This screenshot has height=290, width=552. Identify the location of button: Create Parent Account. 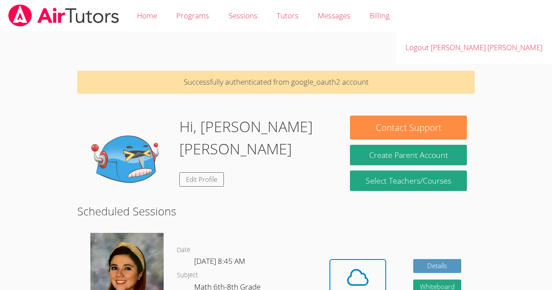
(408, 155).